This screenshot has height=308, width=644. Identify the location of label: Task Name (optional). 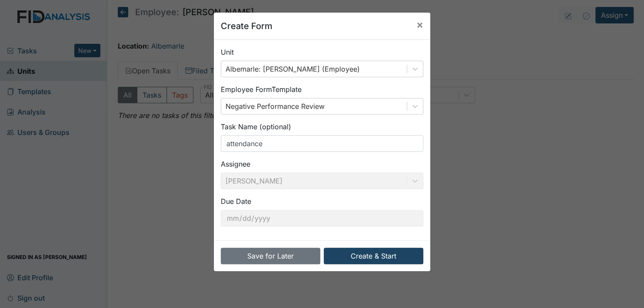
(256, 127).